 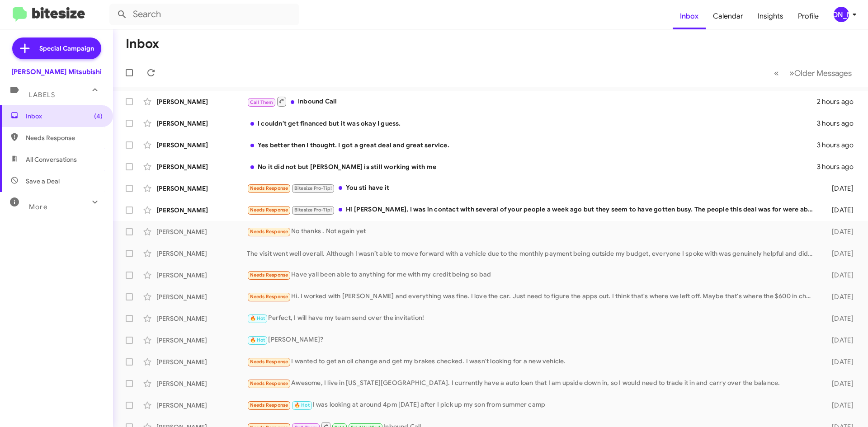 I want to click on div: Inbound Call, so click(x=532, y=101).